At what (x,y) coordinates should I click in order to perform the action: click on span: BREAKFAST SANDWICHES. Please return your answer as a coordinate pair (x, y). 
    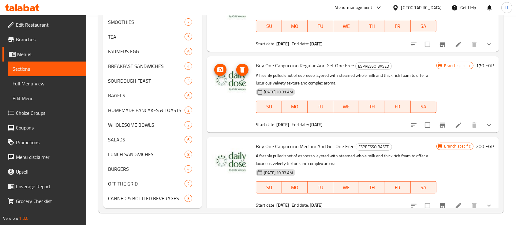
    Looking at the image, I should click on (146, 66).